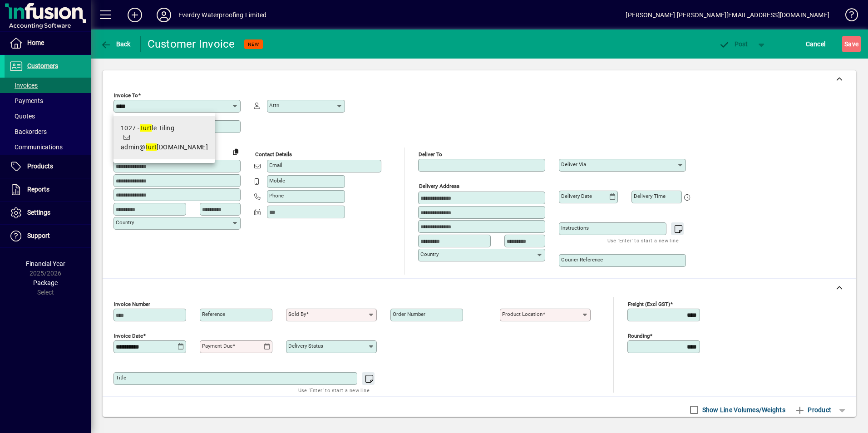 This screenshot has width=868, height=433. Describe the element at coordinates (132, 304) in the screenshot. I see `mat-label: Invoice number` at that location.